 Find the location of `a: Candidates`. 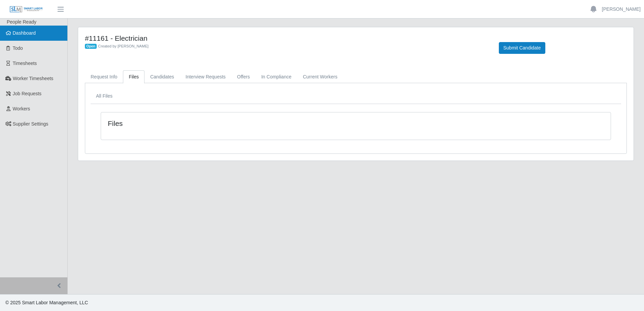

a: Candidates is located at coordinates (162, 77).